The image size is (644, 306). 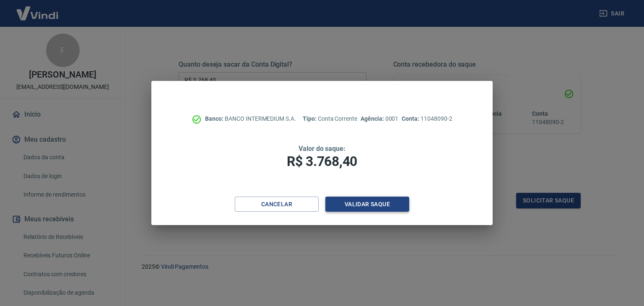 What do you see at coordinates (411, 118) in the screenshot?
I see `span: Conta:` at bounding box center [411, 118].